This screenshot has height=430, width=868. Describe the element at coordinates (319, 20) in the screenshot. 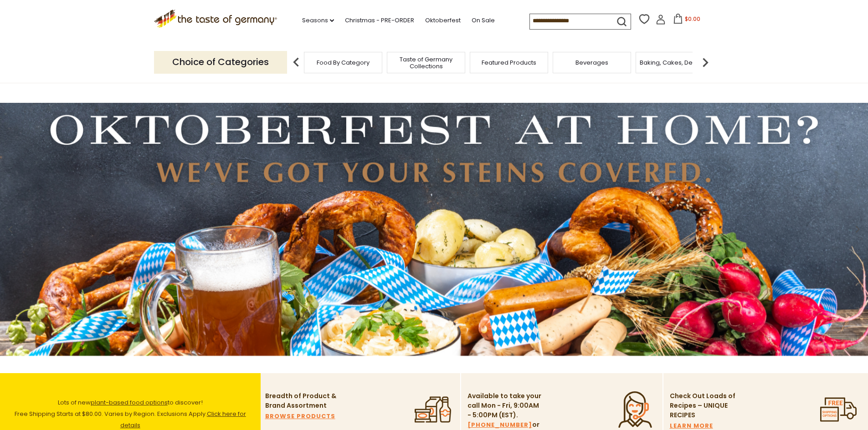

I see `a: Seasons` at that location.